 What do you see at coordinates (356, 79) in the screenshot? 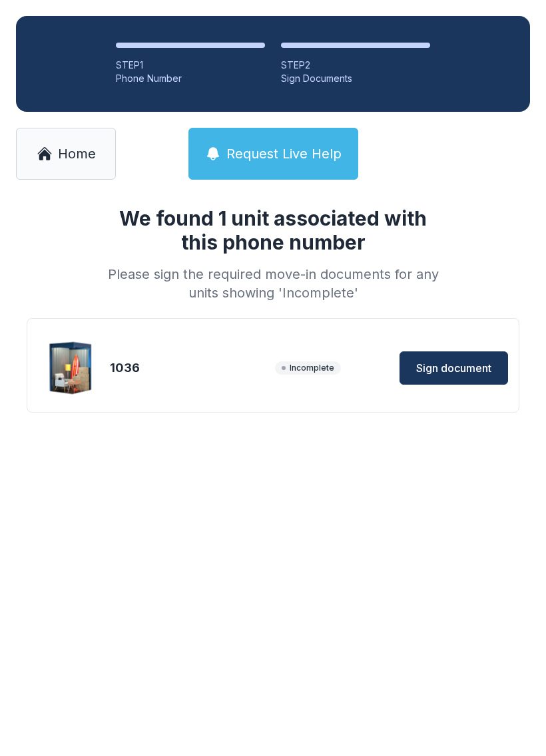
I see `div: Sign Documents` at bounding box center [356, 79].